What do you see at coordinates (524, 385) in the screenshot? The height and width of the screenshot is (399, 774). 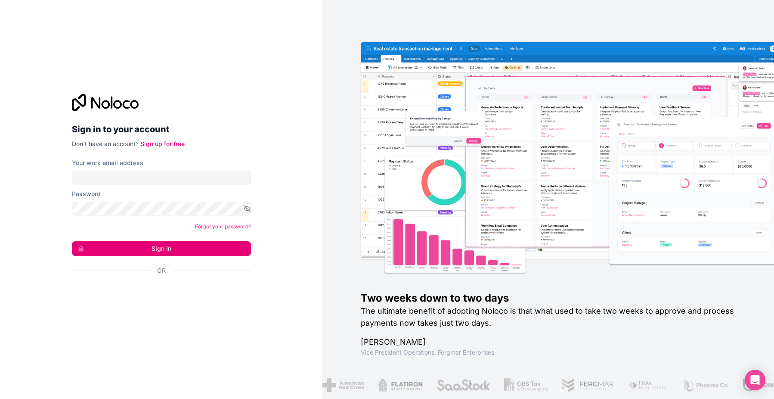 I see `img: /assets/gbstax-C-GtDUiK.png` at bounding box center [524, 385].